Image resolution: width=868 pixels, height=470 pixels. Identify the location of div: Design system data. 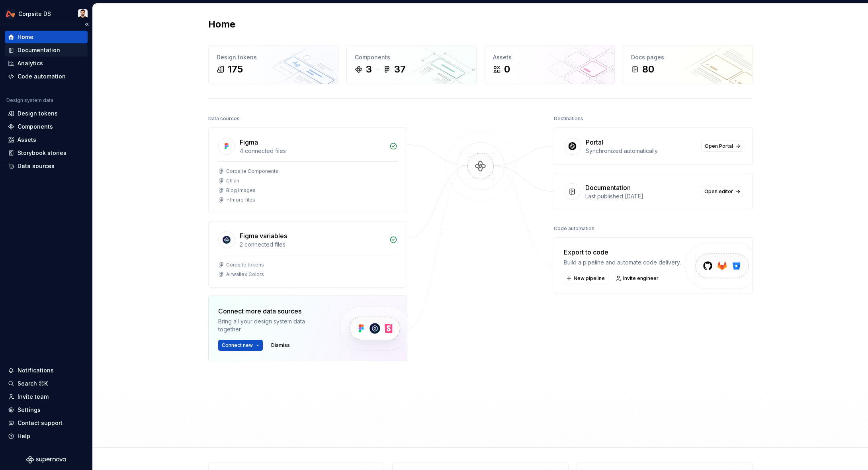
(30, 100).